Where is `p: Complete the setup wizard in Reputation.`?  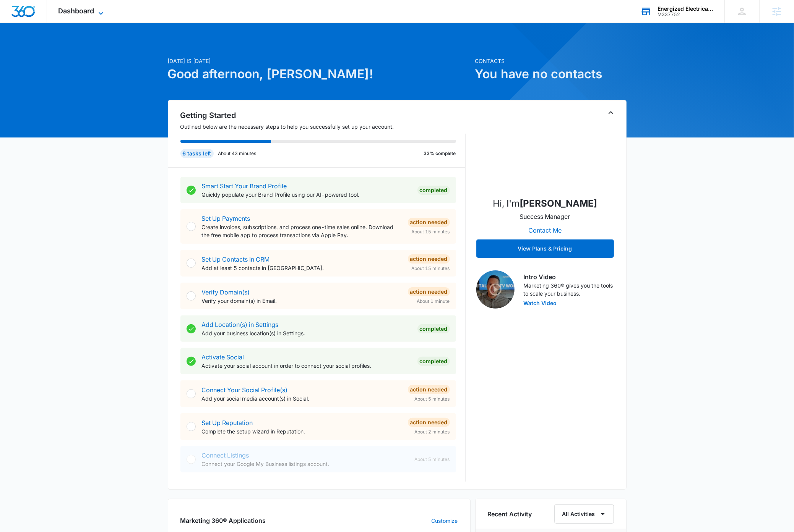 p: Complete the setup wizard in Reputation. is located at coordinates (302, 432).